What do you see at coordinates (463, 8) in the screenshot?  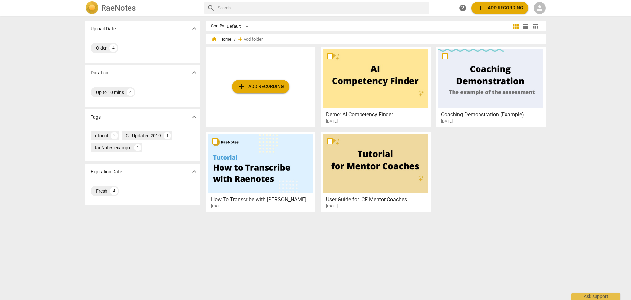 I see `a: Help` at bounding box center [463, 8].